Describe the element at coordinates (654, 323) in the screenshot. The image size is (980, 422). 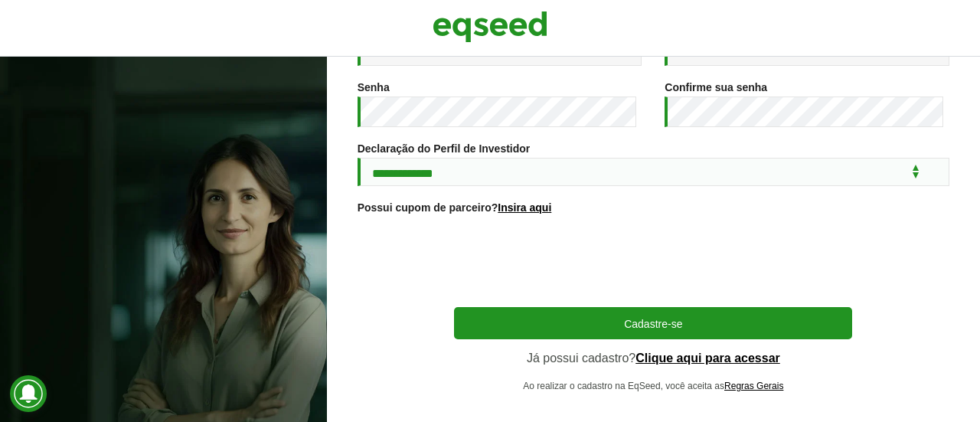
I see `button: Cadastre-se` at that location.